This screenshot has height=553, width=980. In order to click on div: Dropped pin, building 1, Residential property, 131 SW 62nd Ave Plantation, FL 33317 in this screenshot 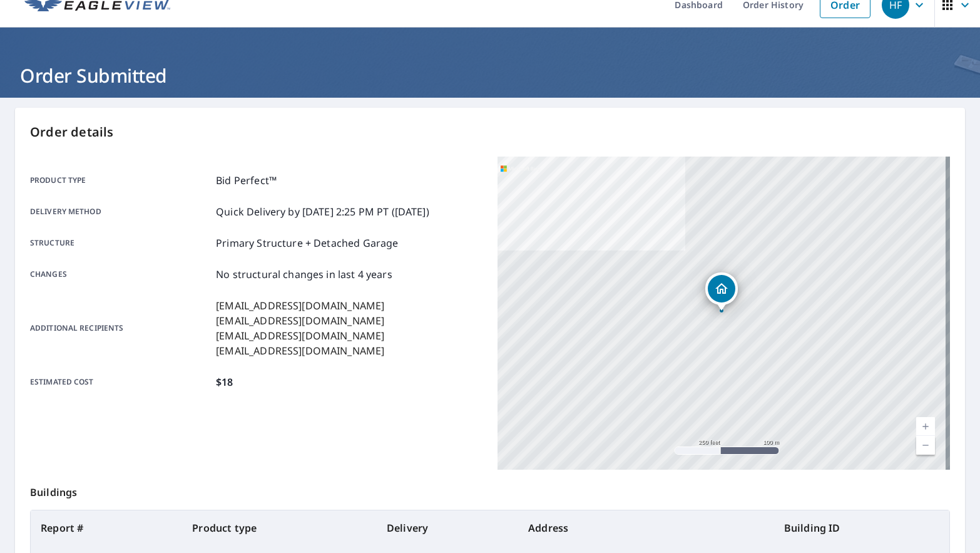, I will do `click(722, 292)`.